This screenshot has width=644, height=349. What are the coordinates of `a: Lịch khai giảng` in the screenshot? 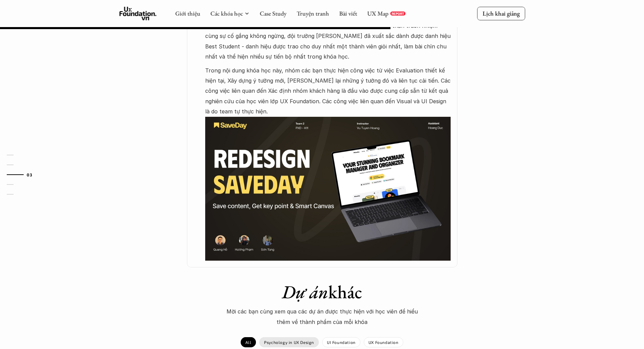 It's located at (501, 13).